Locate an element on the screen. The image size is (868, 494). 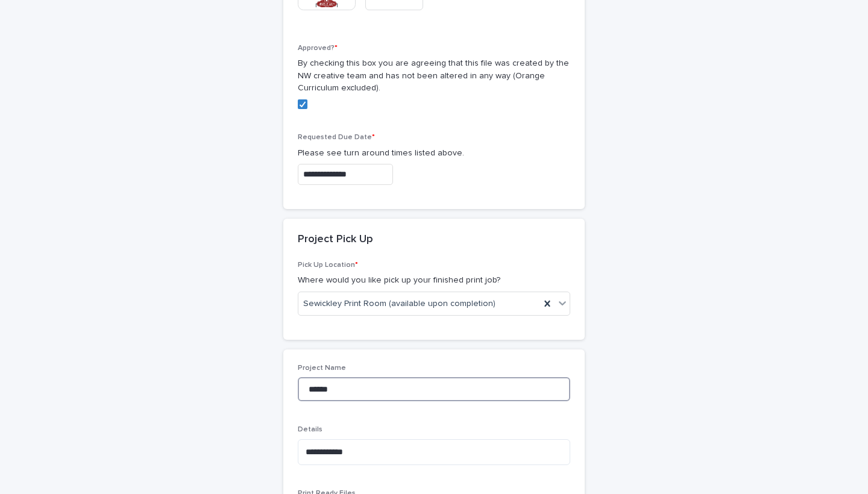
p: Where would you like pick up your finished print job? is located at coordinates (434, 280).